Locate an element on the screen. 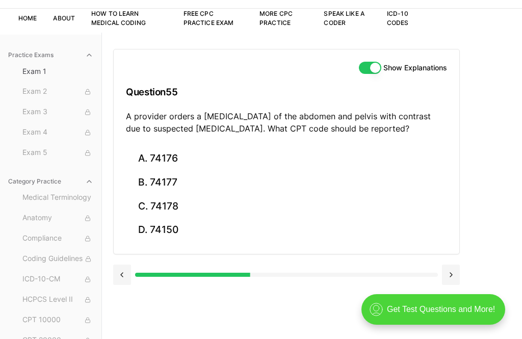 The image size is (522, 339). button: Medical Terminology is located at coordinates (58, 198).